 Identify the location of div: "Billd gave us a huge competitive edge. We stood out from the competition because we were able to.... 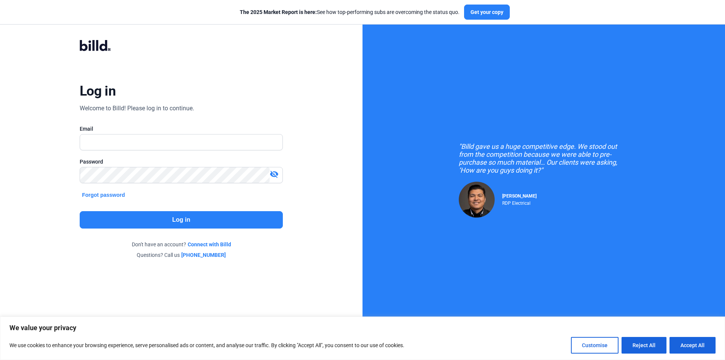
(543, 158).